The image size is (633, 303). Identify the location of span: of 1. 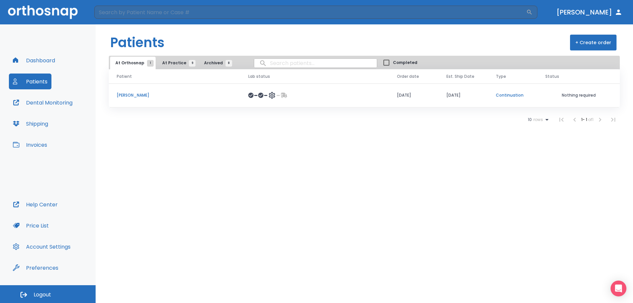
(591, 119).